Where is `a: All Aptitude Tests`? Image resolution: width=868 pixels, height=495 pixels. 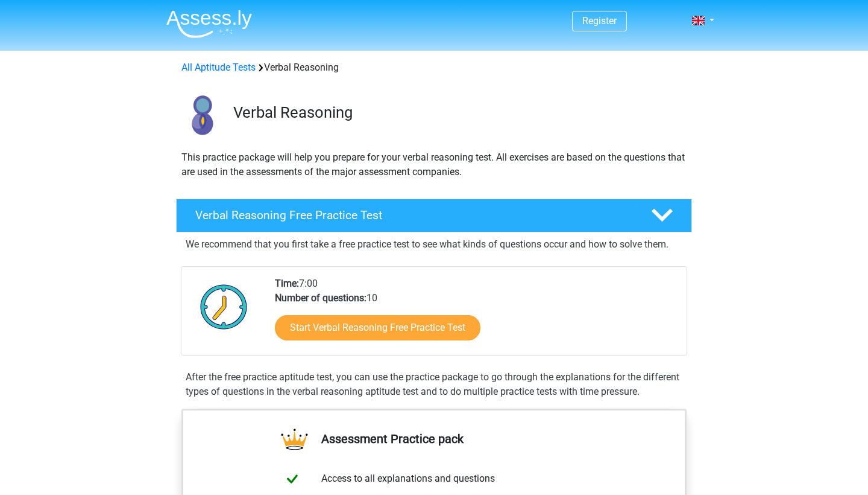
a: All Aptitude Tests is located at coordinates (219, 67).